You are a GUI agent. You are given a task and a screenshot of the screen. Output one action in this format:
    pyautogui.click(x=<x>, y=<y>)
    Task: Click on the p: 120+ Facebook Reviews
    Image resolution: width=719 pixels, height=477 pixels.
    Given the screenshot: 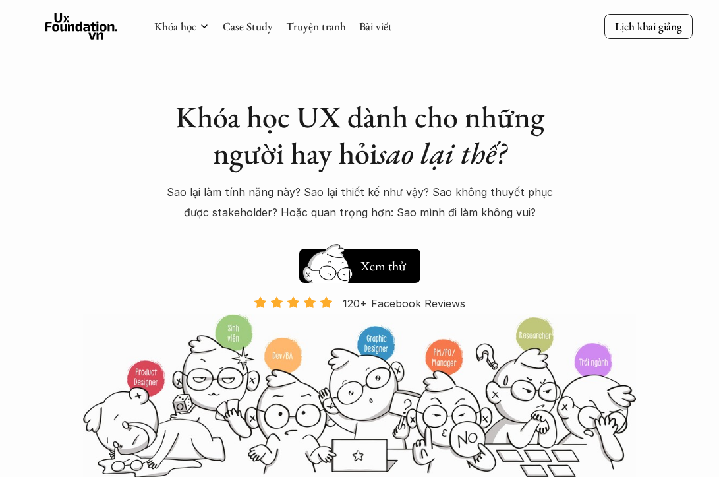 What is the action you would take?
    pyautogui.click(x=404, y=303)
    